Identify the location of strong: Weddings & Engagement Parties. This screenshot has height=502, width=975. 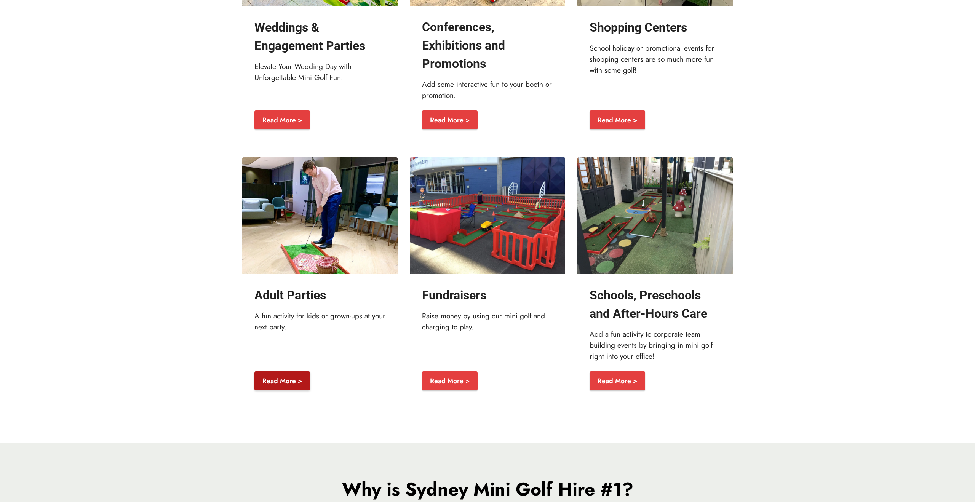
(310, 37).